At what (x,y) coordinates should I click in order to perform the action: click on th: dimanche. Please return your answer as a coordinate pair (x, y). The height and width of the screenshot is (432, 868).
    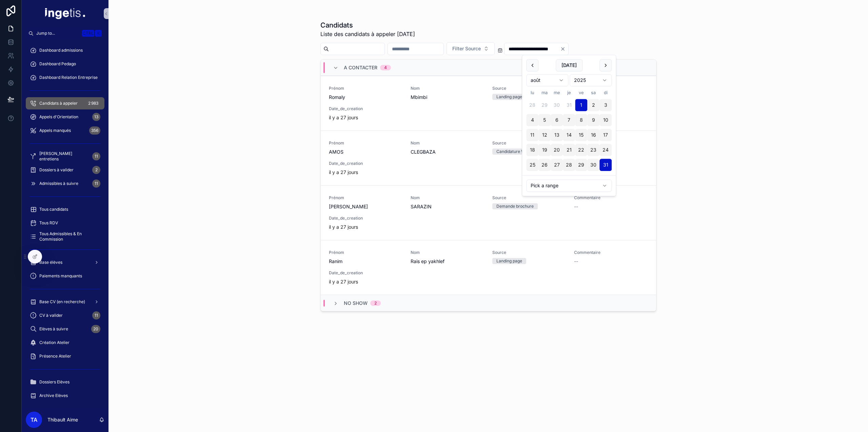
    Looking at the image, I should click on (606, 92).